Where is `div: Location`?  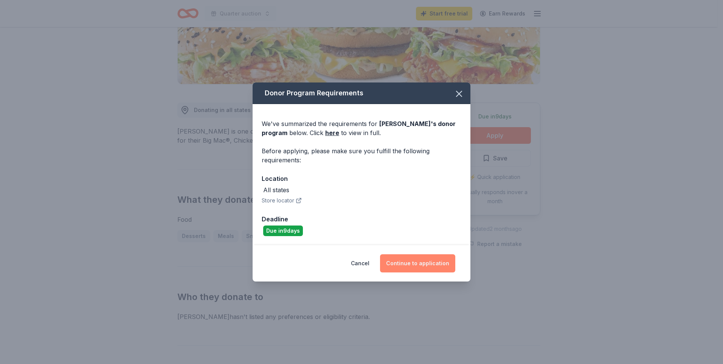
div: Location is located at coordinates (361, 178).